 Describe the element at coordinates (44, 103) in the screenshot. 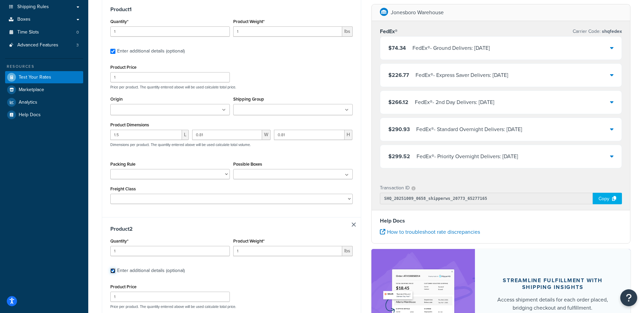

I see `li: Analytics` at that location.